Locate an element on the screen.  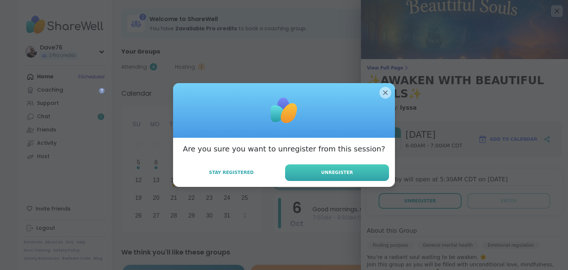
button: Unregister is located at coordinates (337, 173).